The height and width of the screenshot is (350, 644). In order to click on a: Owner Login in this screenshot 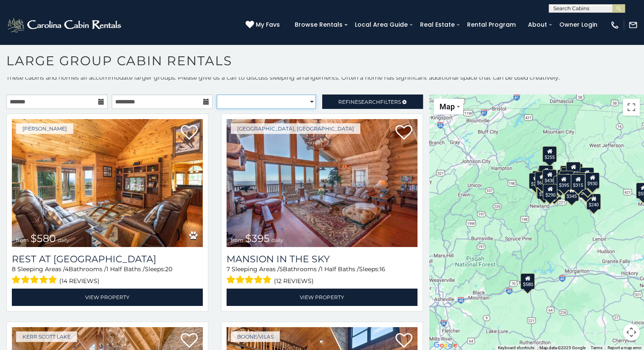, I will do `click(578, 25)`.